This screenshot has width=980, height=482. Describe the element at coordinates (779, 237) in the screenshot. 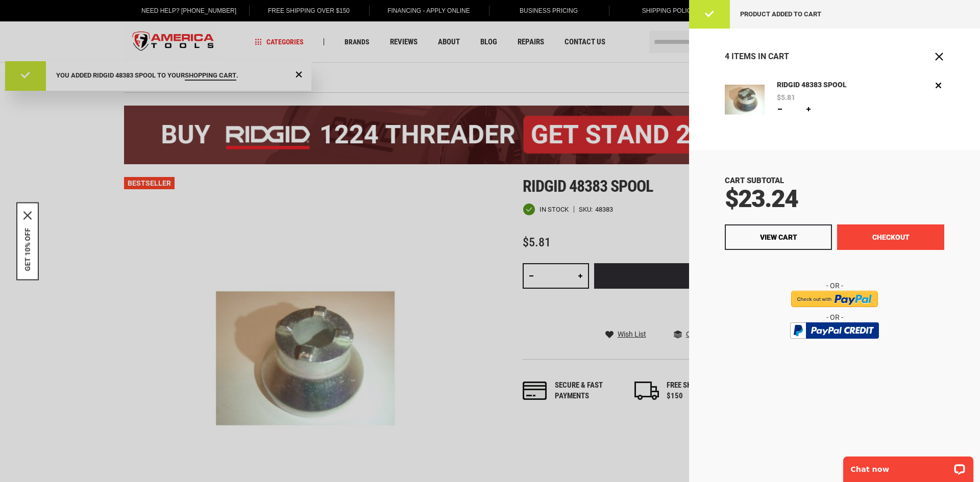

I see `a: View Cart` at that location.